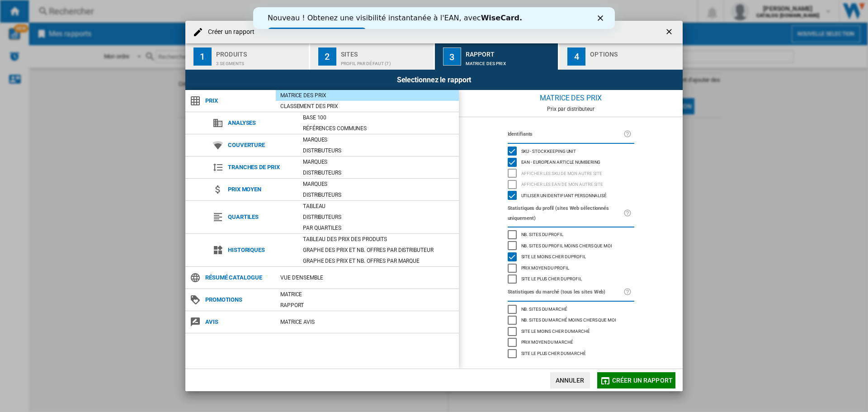 This screenshot has width=868, height=412. What do you see at coordinates (565, 292) in the screenshot?
I see `label: Statistiques du marché (tous les sites Web)` at bounding box center [565, 292].